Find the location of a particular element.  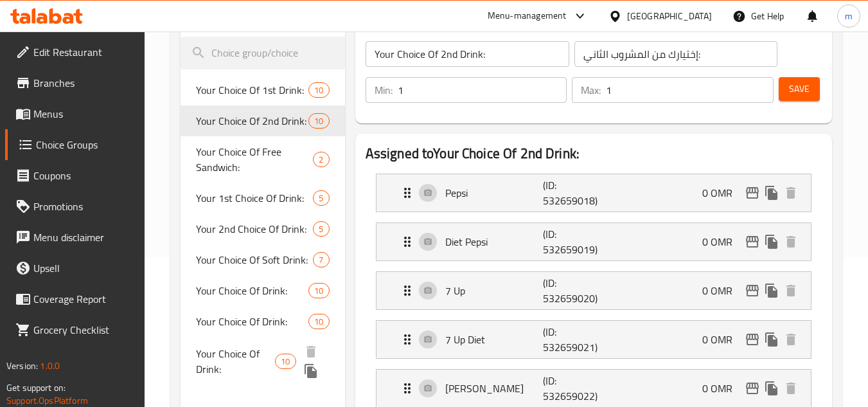

span: 2 is located at coordinates (320, 159).